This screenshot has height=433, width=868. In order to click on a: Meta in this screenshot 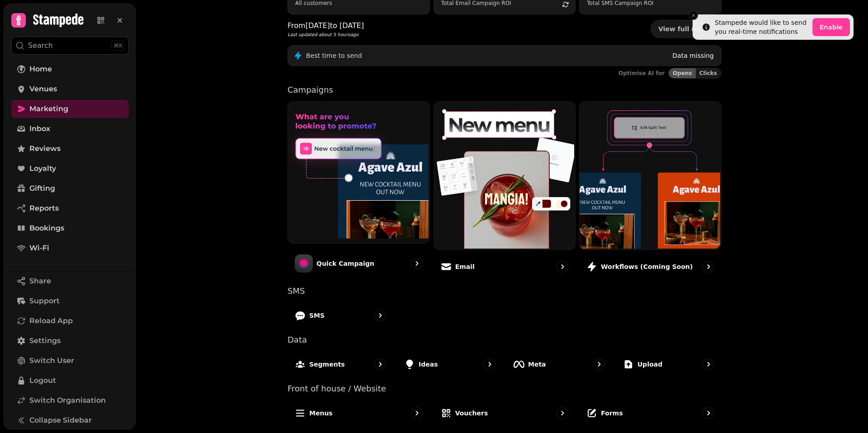, I will do `click(559, 364)`.